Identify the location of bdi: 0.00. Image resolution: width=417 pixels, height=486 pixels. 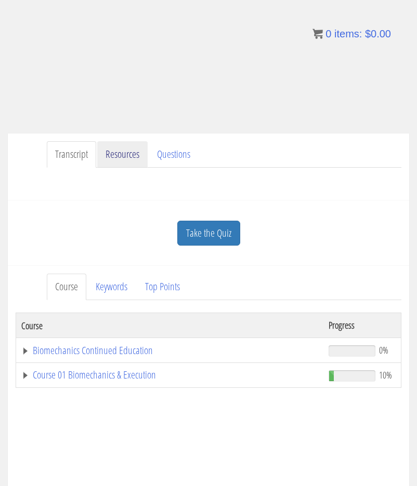
(378, 34).